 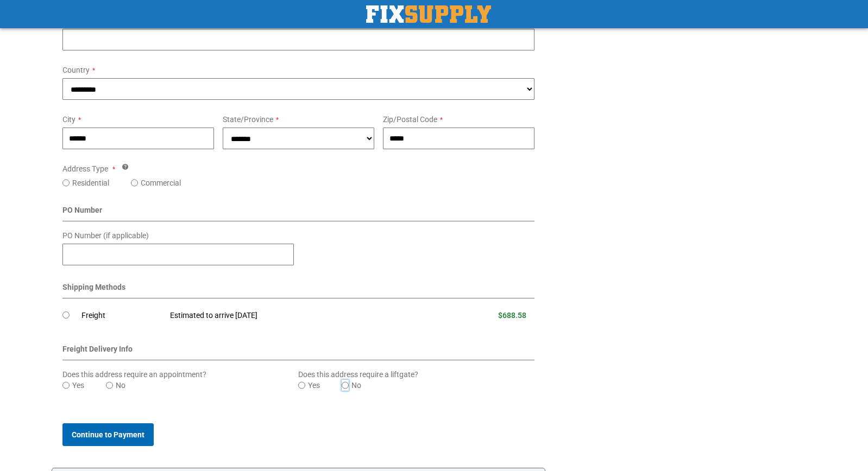 What do you see at coordinates (358, 374) in the screenshot?
I see `span: Does this address require a liftgate?` at bounding box center [358, 374].